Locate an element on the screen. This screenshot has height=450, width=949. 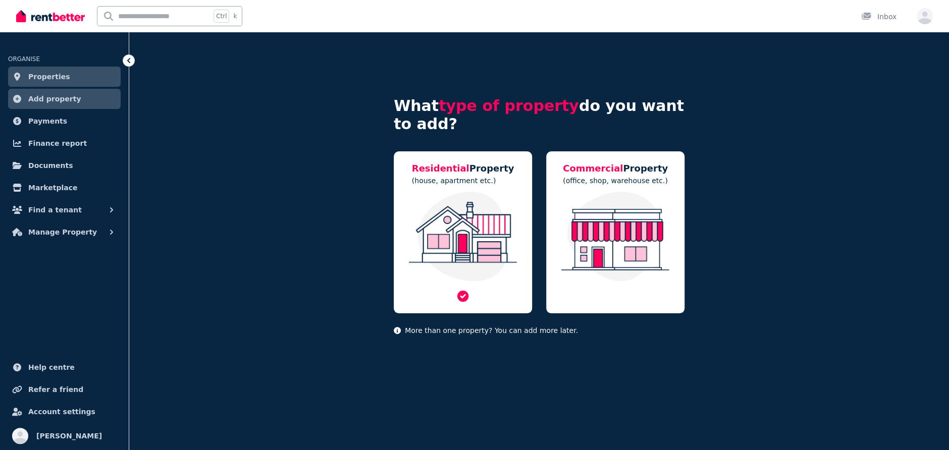
span: Ctrl is located at coordinates (221, 16).